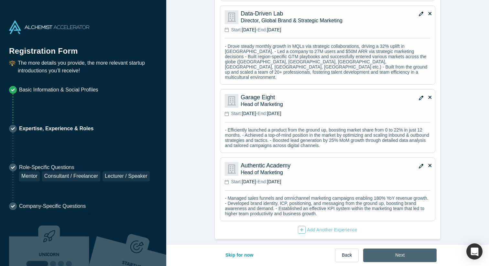 The height and width of the screenshot is (266, 489). Describe the element at coordinates (232, 17) in the screenshot. I see `img: Data-Driven Lab logo` at that location.